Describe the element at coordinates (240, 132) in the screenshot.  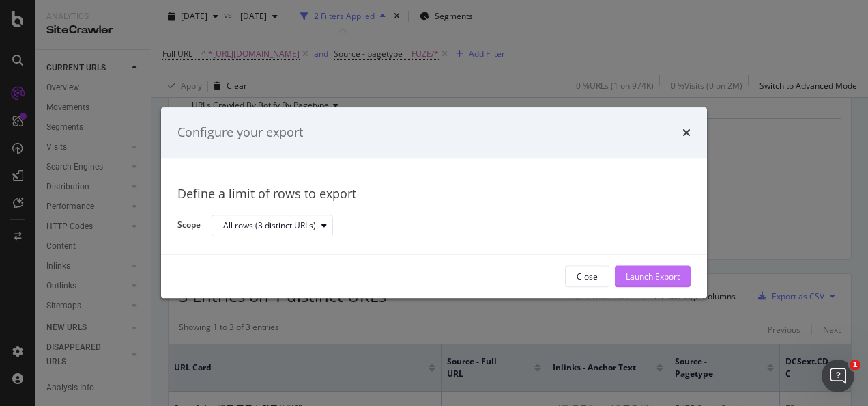
I see `div: Configure your export` at that location.